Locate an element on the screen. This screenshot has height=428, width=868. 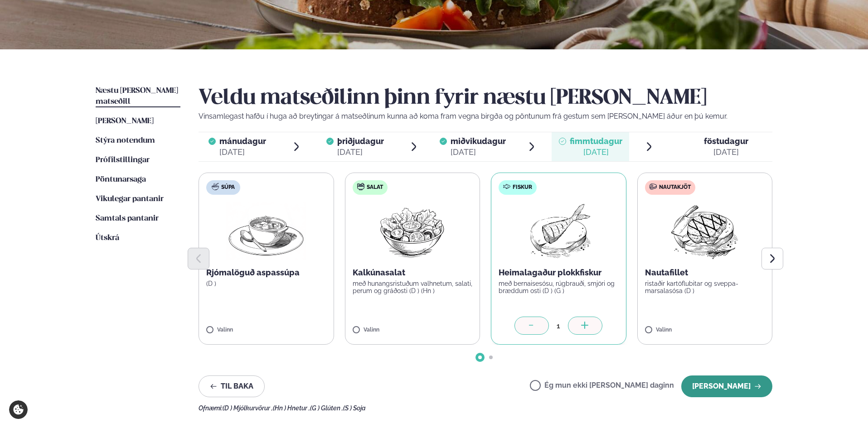
span: (Hn ) Hnetur , is located at coordinates (291, 408).